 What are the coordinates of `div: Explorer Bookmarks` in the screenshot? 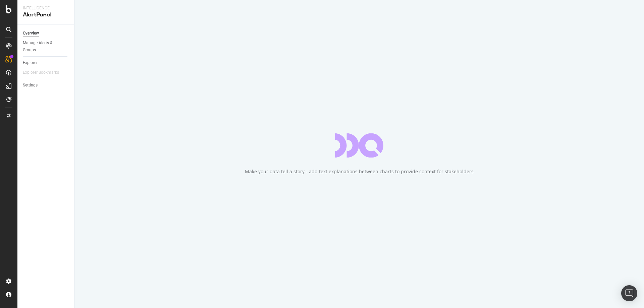 It's located at (41, 73).